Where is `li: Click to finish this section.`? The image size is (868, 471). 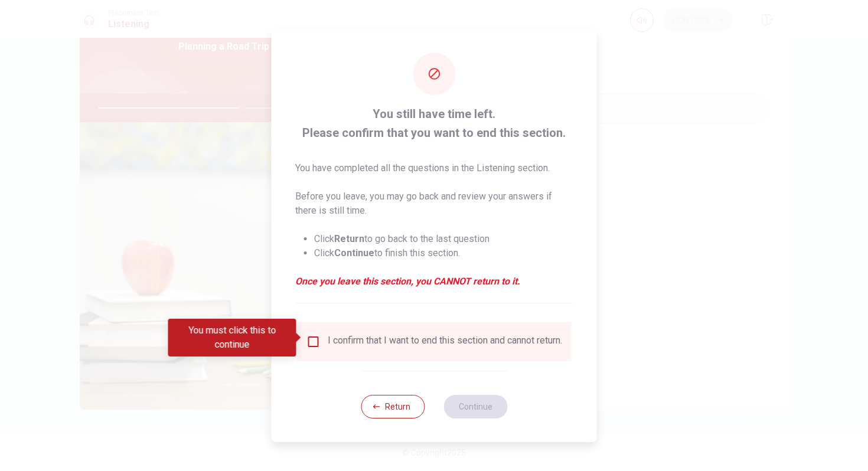 li: Click to finish this section. is located at coordinates (443, 253).